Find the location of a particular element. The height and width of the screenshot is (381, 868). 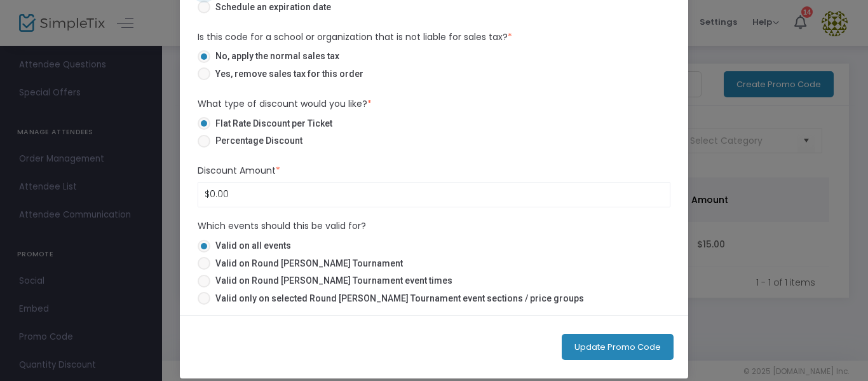

span: Valid on all events is located at coordinates (250, 246).